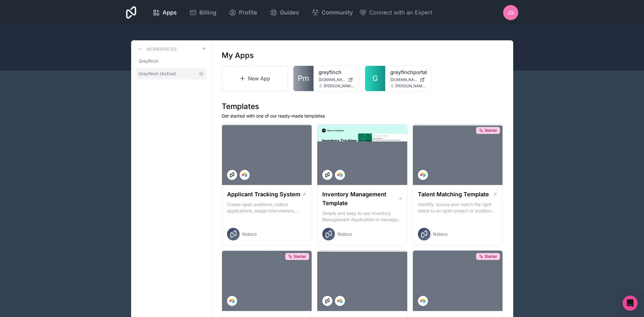 This screenshot has width=644, height=317. Describe the element at coordinates (255, 79) in the screenshot. I see `a: New App` at that location.